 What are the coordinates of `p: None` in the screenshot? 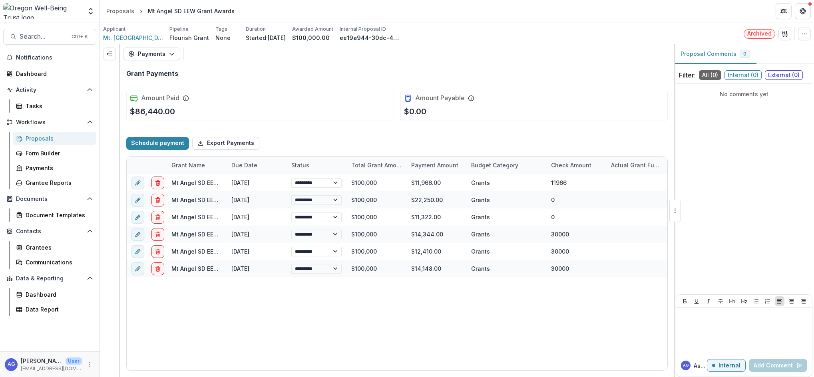 It's located at (223, 38).